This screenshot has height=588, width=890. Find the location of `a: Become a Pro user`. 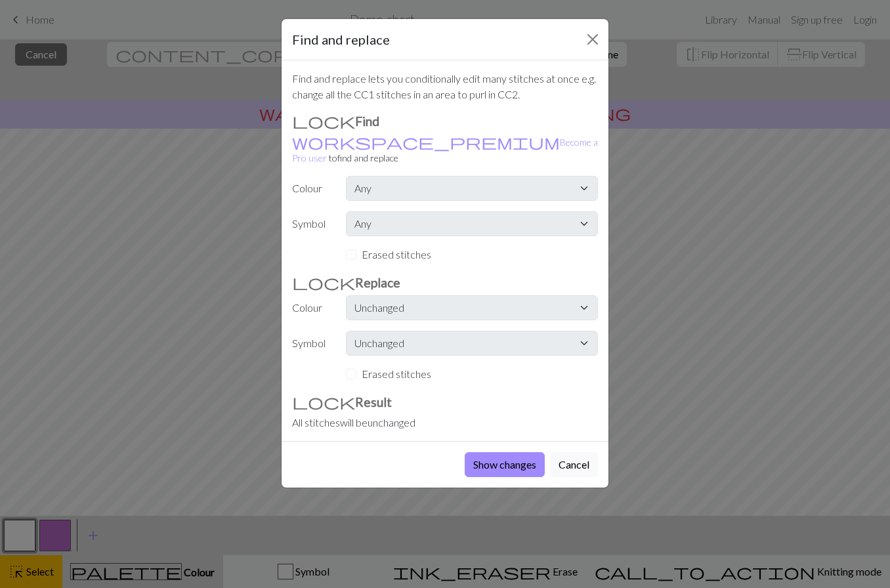

a: Become a Pro user is located at coordinates (445, 149).